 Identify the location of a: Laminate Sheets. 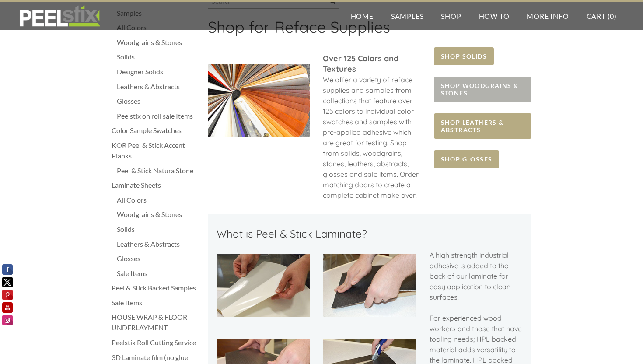
(155, 185).